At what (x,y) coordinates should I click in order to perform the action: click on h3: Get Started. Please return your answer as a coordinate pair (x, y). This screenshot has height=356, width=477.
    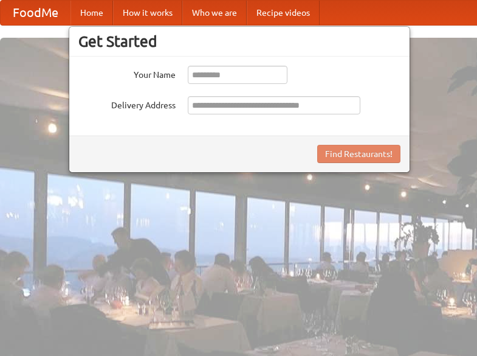
    Looking at the image, I should click on (240, 41).